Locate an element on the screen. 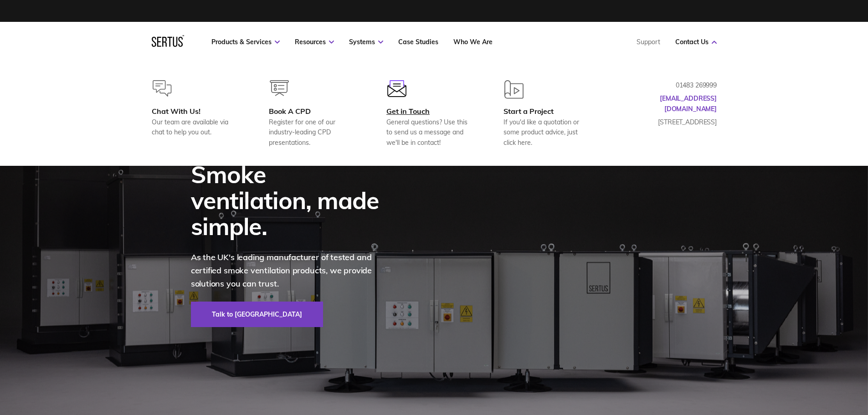 This screenshot has width=868, height=415. p: 01483 269999 is located at coordinates (671, 85).